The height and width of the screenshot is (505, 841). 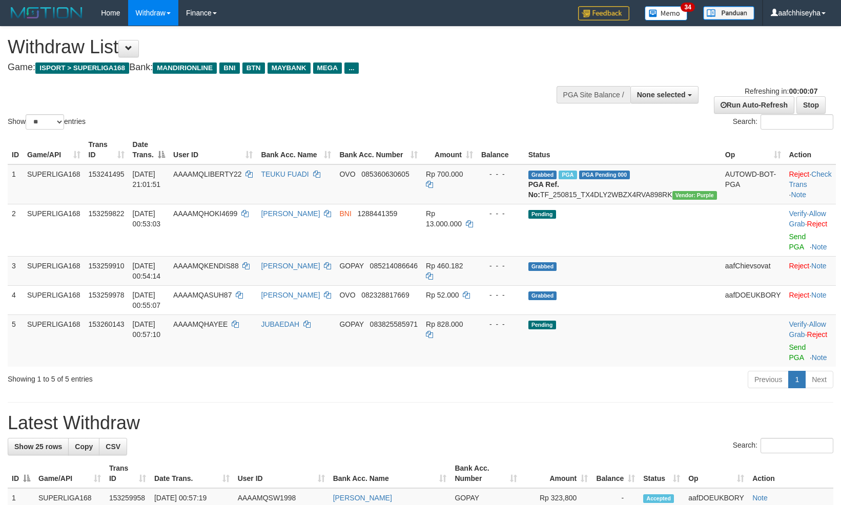 I want to click on a: Stop, so click(x=811, y=105).